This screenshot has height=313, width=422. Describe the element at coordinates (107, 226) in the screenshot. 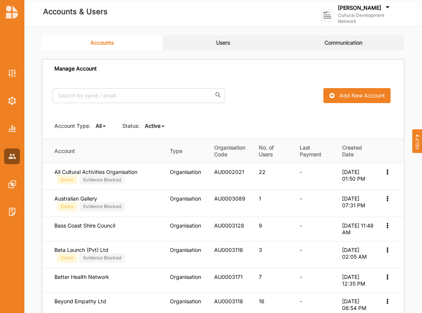

I see `div: Bass Coast Shire Council` at that location.